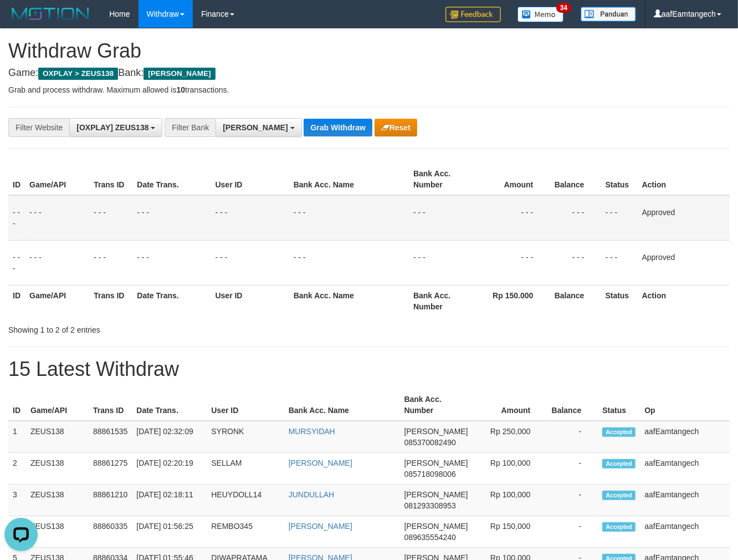 The image size is (738, 560). Describe the element at coordinates (541, 15) in the screenshot. I see `img: Button%20Memo.svg` at that location.